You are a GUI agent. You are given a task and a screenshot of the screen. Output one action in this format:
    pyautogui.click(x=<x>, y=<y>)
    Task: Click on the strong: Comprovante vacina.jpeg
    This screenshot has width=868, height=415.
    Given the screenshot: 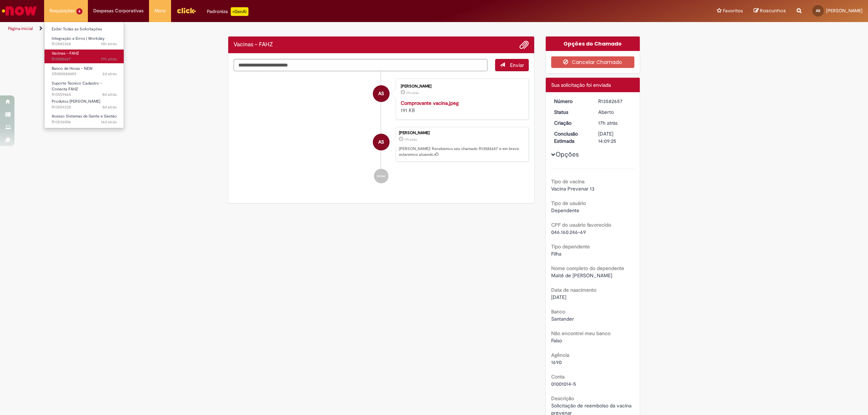 What is the action you would take?
    pyautogui.click(x=430, y=103)
    